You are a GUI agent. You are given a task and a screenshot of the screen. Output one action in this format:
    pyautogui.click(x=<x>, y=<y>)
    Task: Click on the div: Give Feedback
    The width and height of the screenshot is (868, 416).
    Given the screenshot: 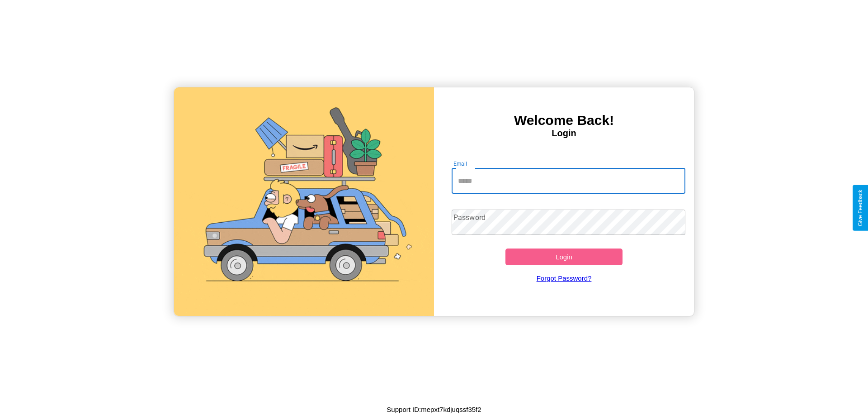 What is the action you would take?
    pyautogui.click(x=861, y=208)
    